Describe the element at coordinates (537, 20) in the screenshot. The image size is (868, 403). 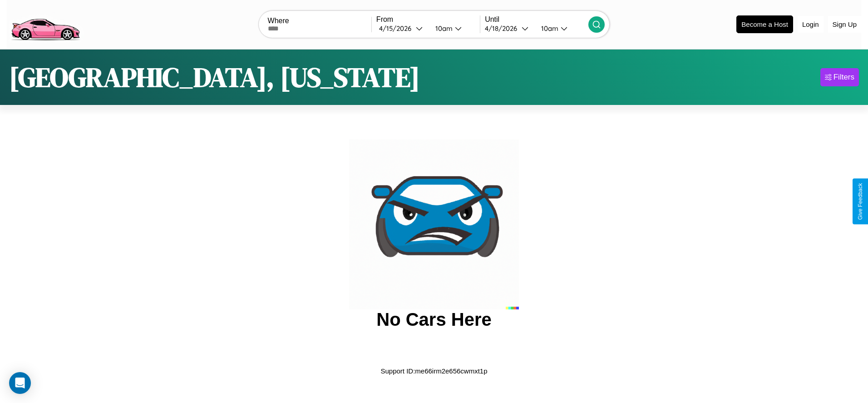
I see `label: Until` at that location.